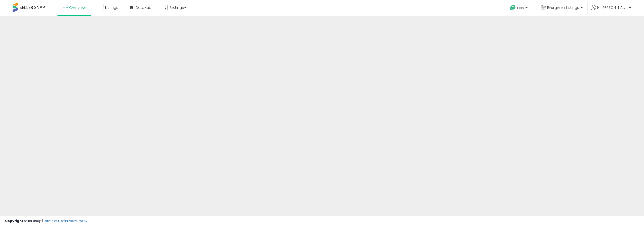 The height and width of the screenshot is (226, 644). Describe the element at coordinates (76, 220) in the screenshot. I see `a: Privacy Policy` at that location.